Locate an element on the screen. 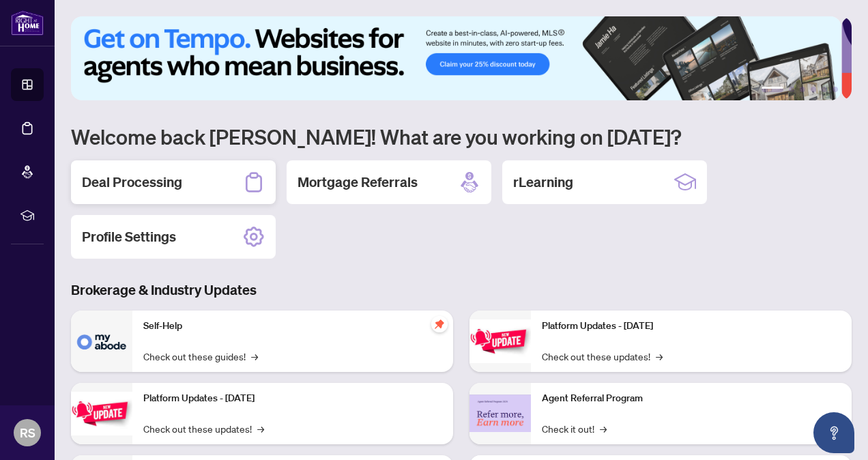 The height and width of the screenshot is (460, 868). h2: Profile Settings is located at coordinates (129, 237).